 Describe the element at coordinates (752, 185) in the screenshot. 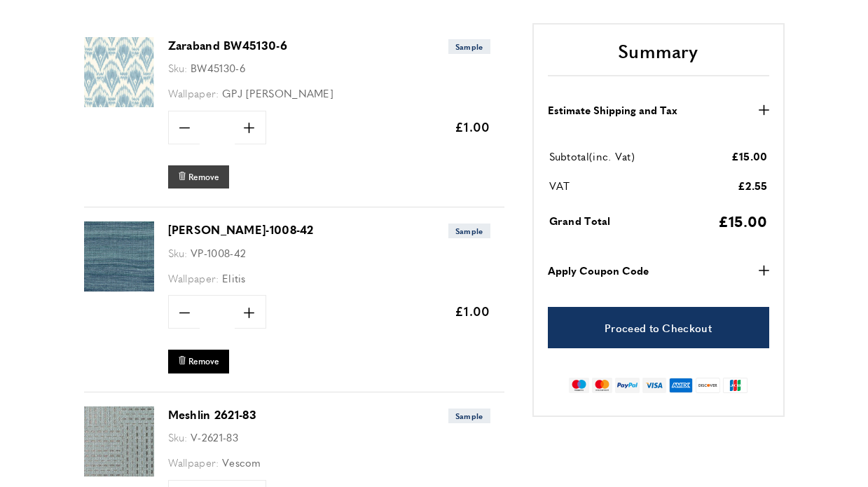

I see `span: £2.55` at that location.